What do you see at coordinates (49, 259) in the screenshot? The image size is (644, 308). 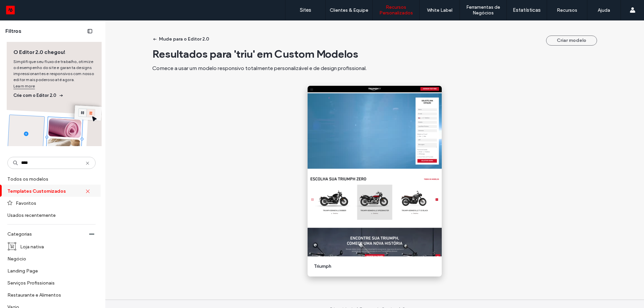 I see `label: Negócio` at bounding box center [49, 259].